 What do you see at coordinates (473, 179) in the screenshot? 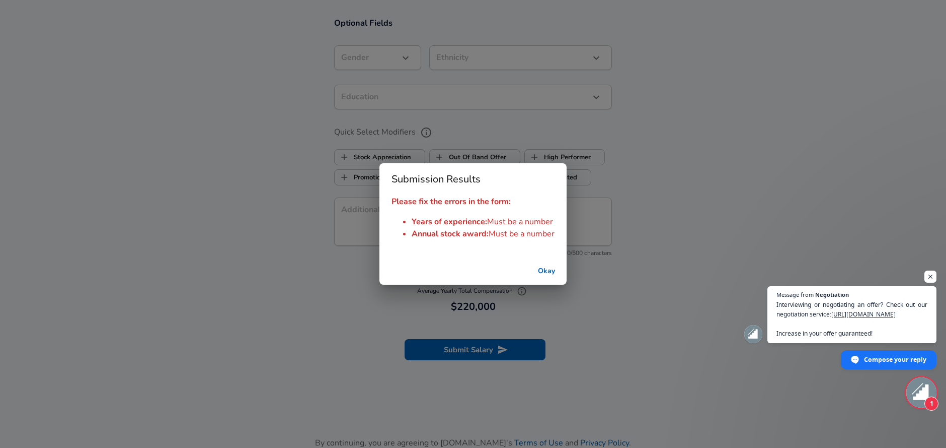
I see `h2: Submission Results` at bounding box center [473, 179].